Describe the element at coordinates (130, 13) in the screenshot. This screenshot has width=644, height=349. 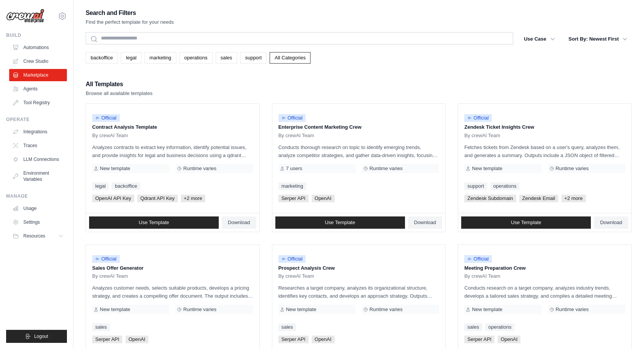
I see `h2: Search and Filters` at that location.